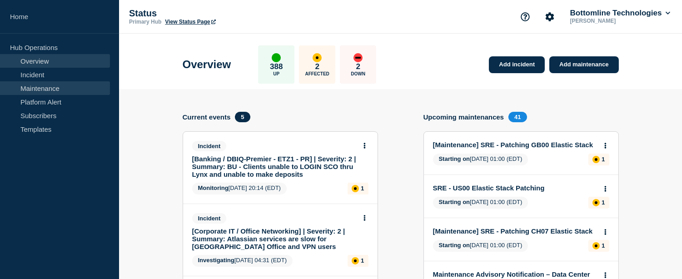 The image size is (682, 279). Describe the element at coordinates (464, 117) in the screenshot. I see `h4: Upcoming maintenances` at that location.